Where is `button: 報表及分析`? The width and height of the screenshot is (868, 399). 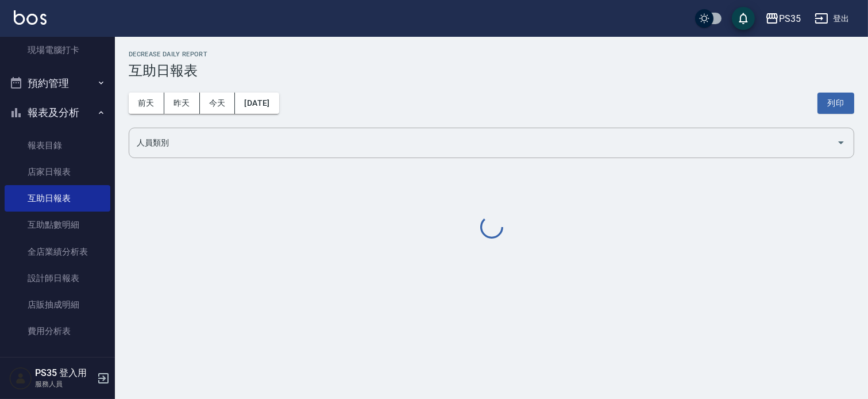 button: 報表及分析 is located at coordinates (58, 113).